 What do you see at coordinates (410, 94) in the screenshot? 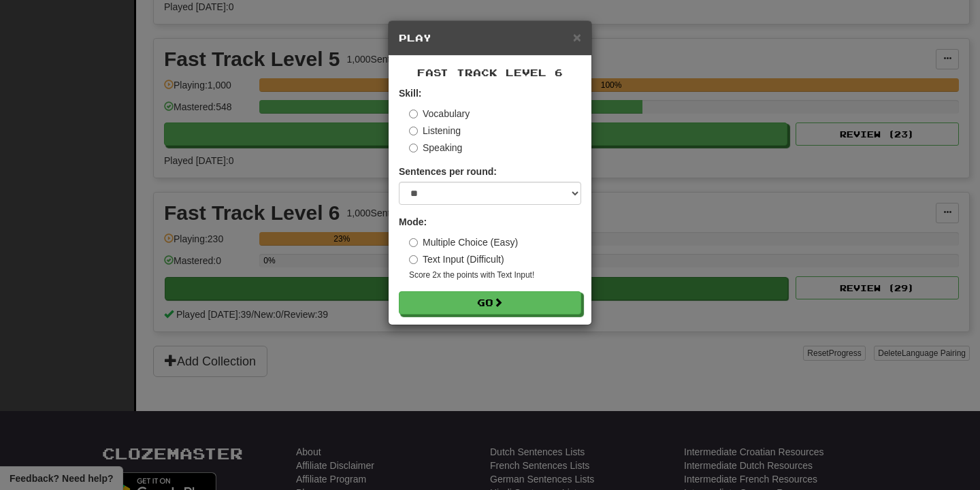
I see `strong: Skill:` at bounding box center [410, 94].